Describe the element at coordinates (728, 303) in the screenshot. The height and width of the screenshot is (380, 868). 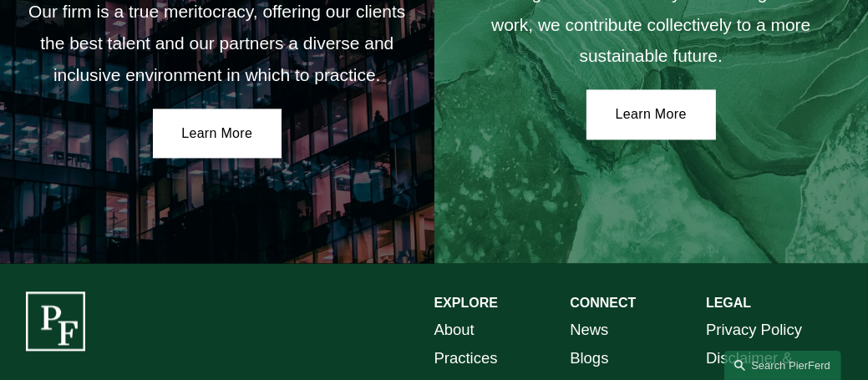
I see `strong: LEGAL` at that location.